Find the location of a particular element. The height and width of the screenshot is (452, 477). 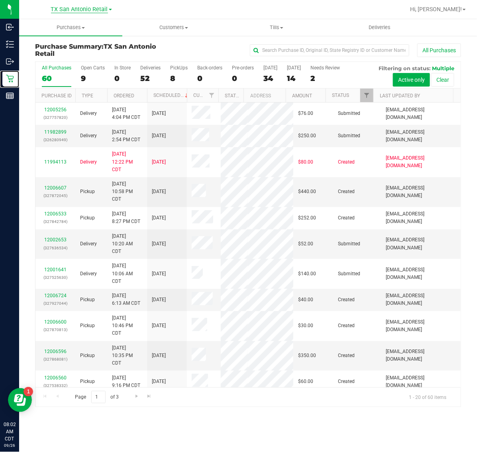

a: 12006607 is located at coordinates (55, 188).